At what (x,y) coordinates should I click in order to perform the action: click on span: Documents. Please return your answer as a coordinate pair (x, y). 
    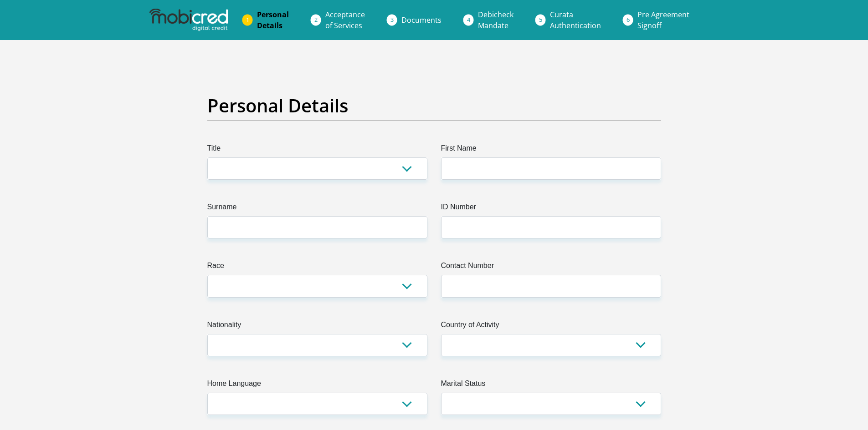
    Looking at the image, I should click on (421, 20).